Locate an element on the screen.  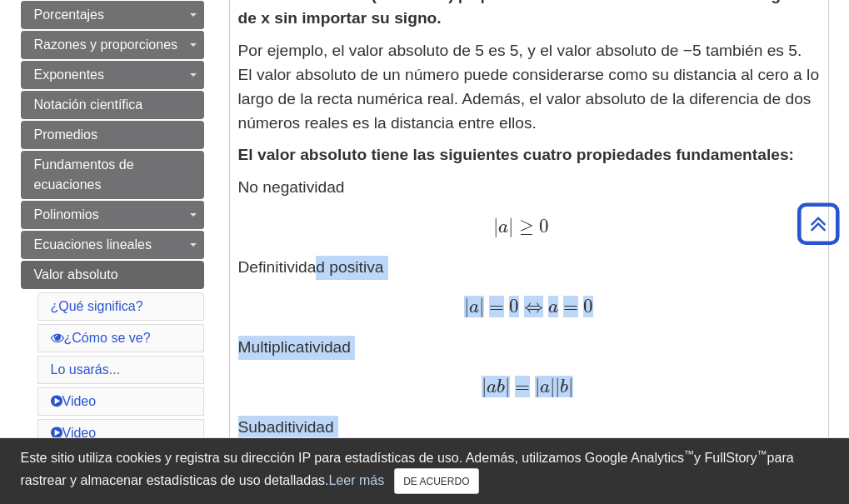
a: ¿Cómo se ve? is located at coordinates (101, 337).